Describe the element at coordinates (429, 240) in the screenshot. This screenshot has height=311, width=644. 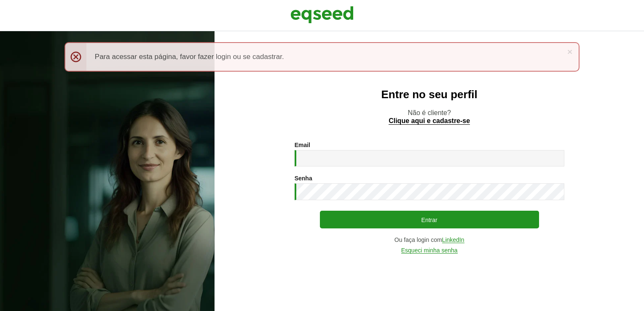
I see `div: Ou faça login com` at that location.